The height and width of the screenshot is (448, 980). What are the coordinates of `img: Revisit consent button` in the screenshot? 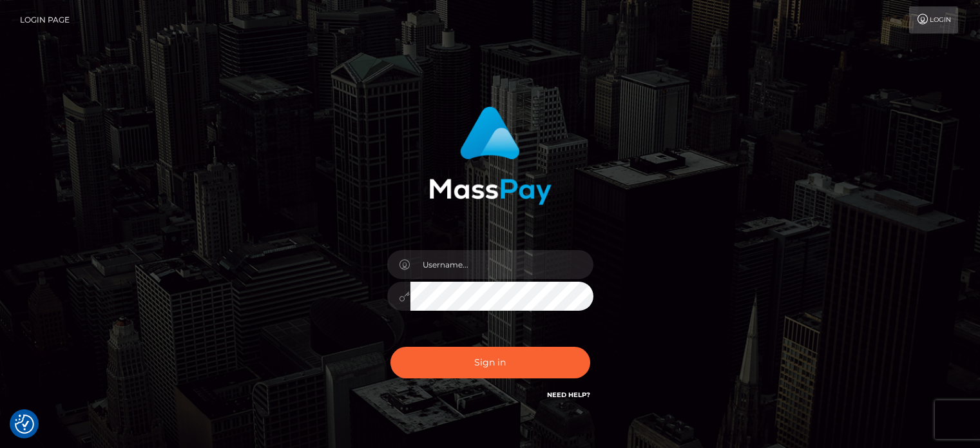 It's located at (24, 424).